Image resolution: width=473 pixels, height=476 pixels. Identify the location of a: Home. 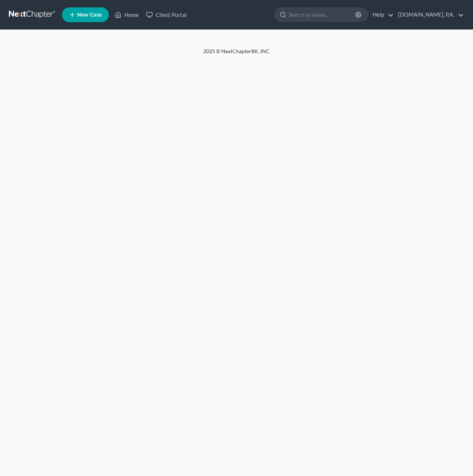
(126, 15).